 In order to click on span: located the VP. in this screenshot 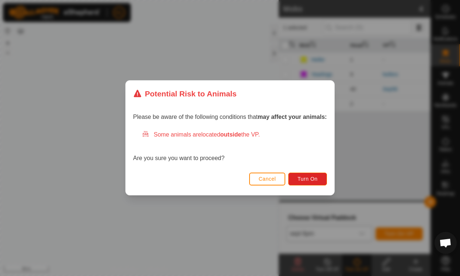, I will do `click(230, 135)`.